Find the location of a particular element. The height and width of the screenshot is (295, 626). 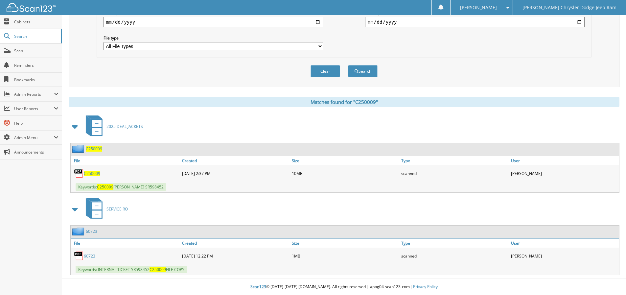

img: scan123-logo-white.svg is located at coordinates (31, 7).